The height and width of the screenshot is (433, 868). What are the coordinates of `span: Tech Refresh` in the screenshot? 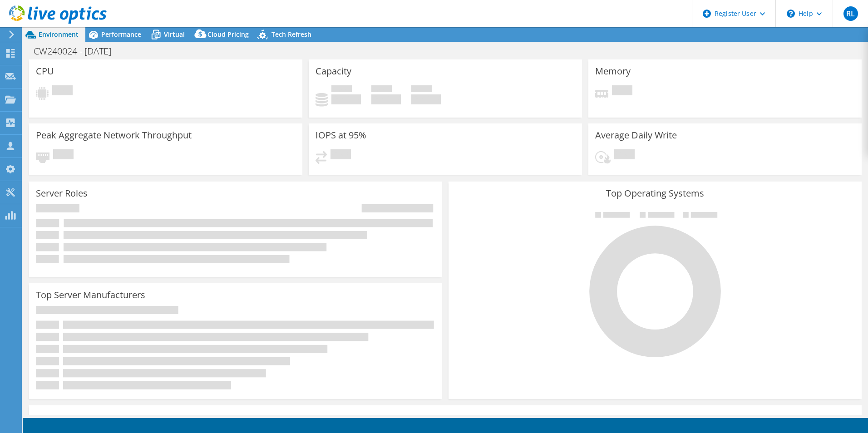 It's located at (291, 34).